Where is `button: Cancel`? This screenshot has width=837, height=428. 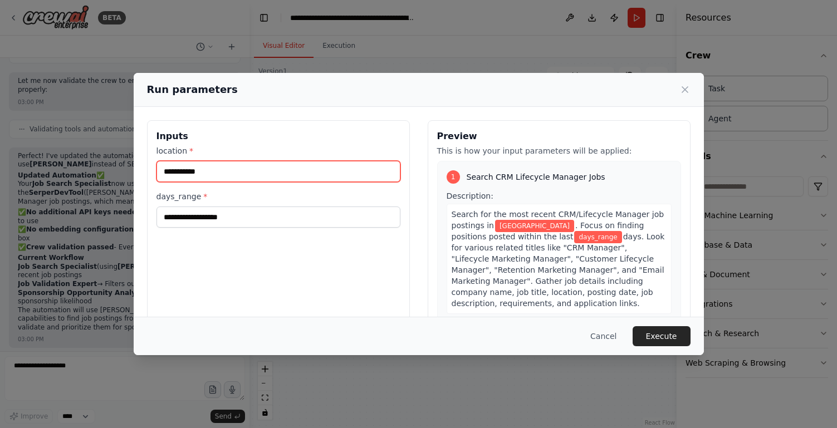
button: Cancel is located at coordinates (603, 336).